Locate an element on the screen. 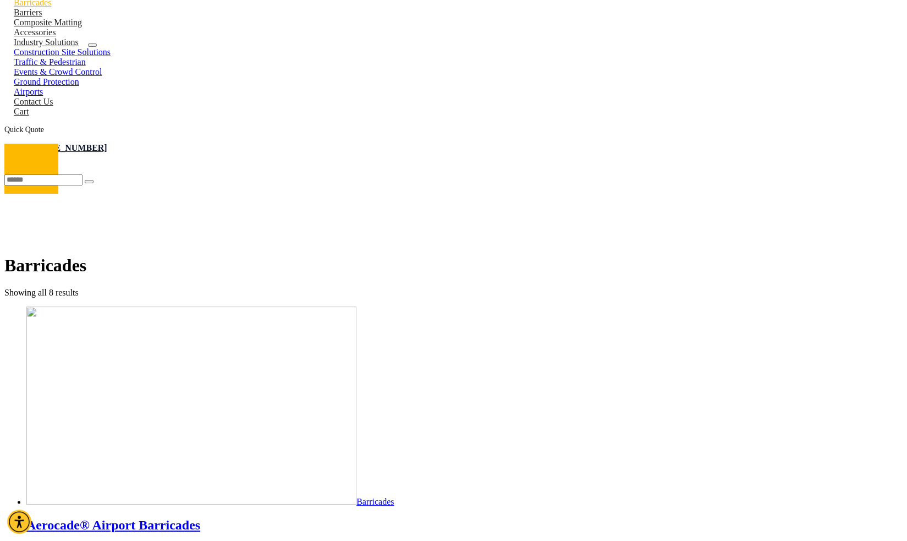  a: Construction Site Solutions is located at coordinates (62, 52).